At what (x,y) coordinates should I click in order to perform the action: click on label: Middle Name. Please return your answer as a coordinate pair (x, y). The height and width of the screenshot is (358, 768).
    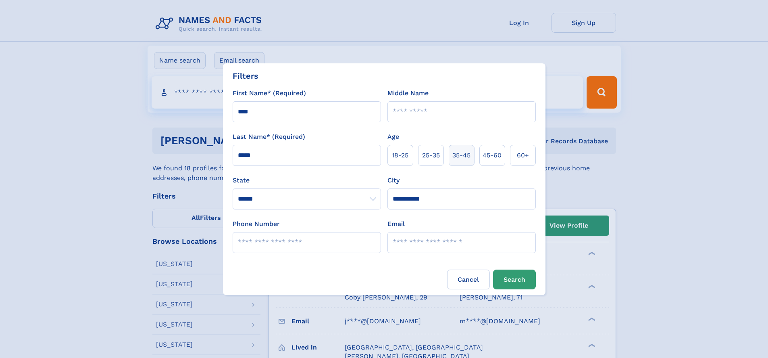
    Looking at the image, I should click on (408, 93).